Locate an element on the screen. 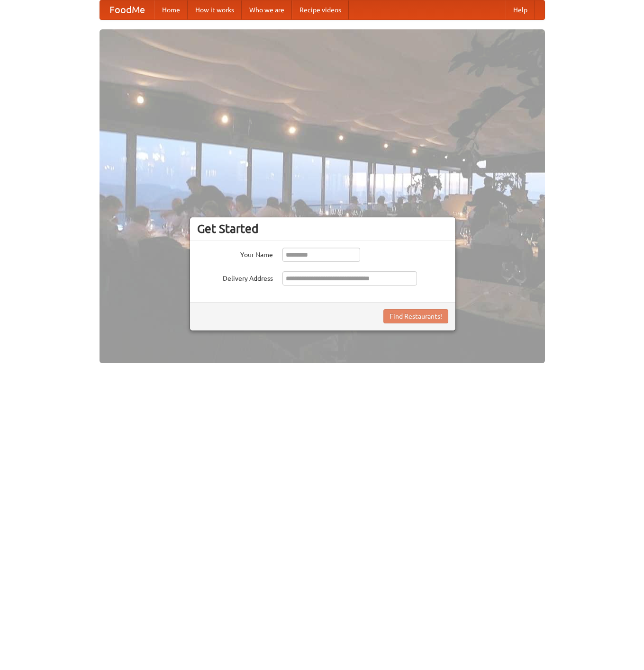  a: Recipe videos is located at coordinates (320, 10).